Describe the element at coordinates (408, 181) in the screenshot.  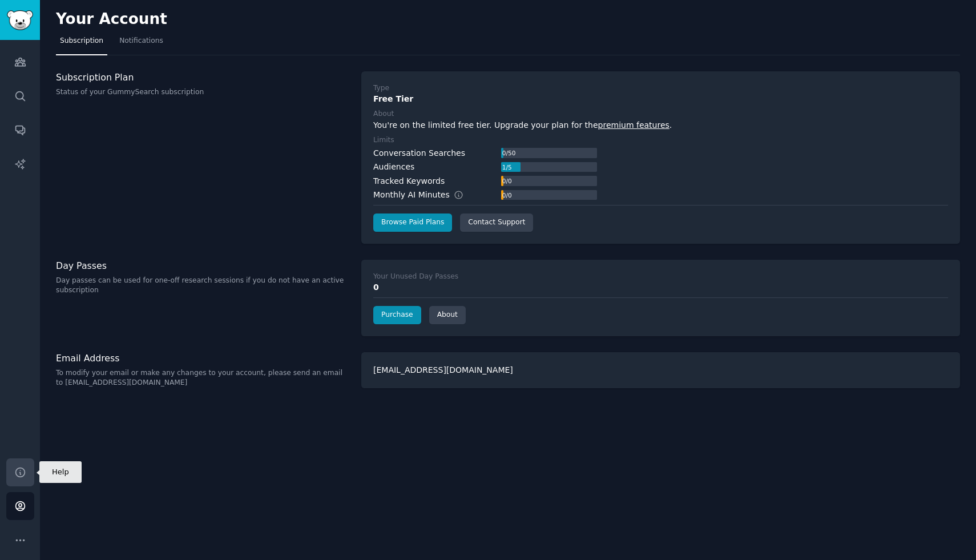
I see `div: Tracked Keywords` at that location.